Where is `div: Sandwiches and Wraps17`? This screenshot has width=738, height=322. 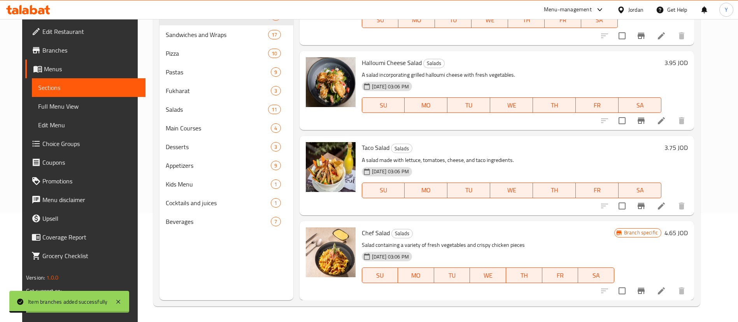 div: Sandwiches and Wraps17 is located at coordinates (226, 35).